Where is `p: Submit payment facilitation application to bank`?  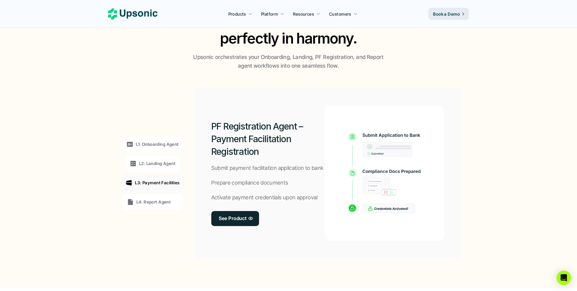 p: Submit payment facilitation application to bank is located at coordinates (267, 168).